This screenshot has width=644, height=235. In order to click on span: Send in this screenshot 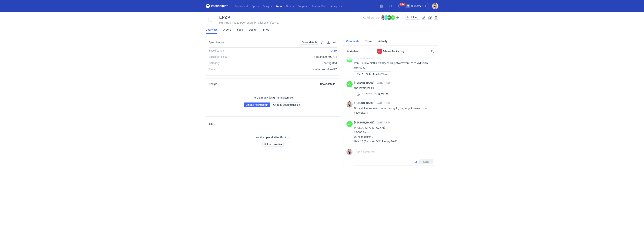, I will do `click(427, 162)`.